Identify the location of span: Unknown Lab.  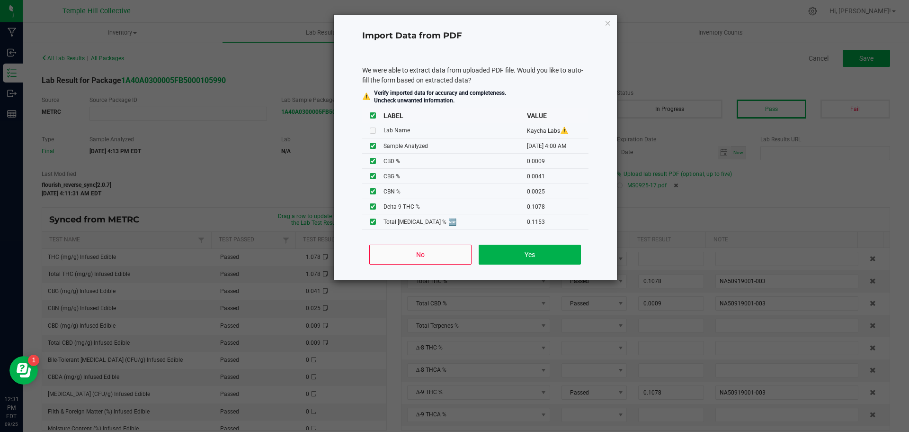
(564, 130).